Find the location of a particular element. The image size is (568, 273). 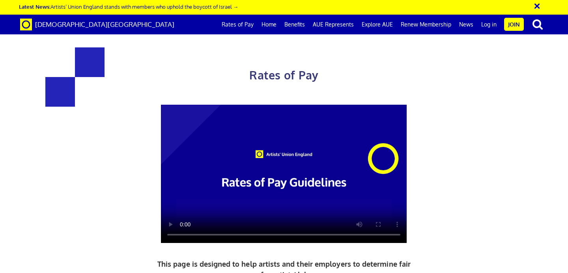

a: Home is located at coordinates (269, 24).